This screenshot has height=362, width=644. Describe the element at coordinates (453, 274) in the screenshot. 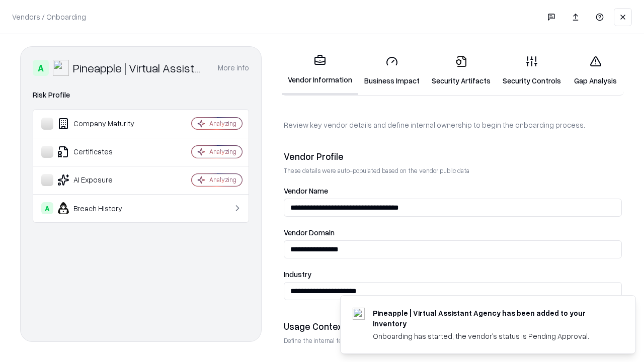

I see `label: Industry` at that location.